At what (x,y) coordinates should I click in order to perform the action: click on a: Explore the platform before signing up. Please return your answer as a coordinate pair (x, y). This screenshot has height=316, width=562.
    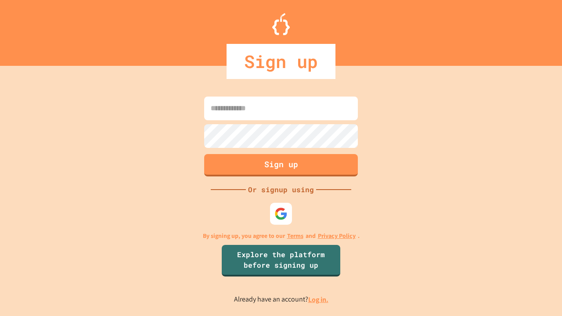
    Looking at the image, I should click on (281, 261).